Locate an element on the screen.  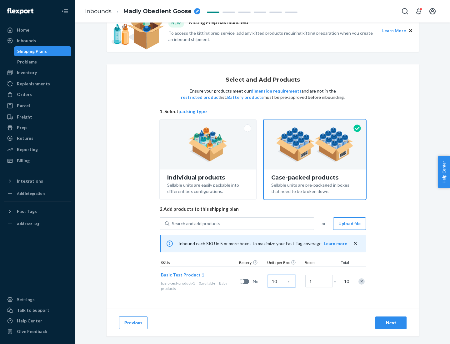
div: Settings is located at coordinates (26, 299).